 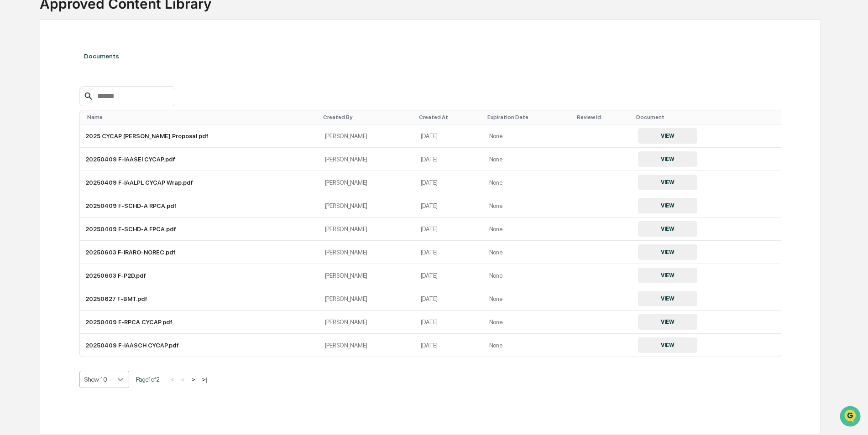 What do you see at coordinates (431, 56) in the screenshot?
I see `div: Documents` at bounding box center [431, 56].